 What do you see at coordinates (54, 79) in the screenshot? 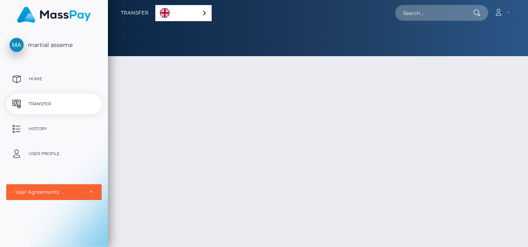
I see `a: Home` at bounding box center [54, 79].